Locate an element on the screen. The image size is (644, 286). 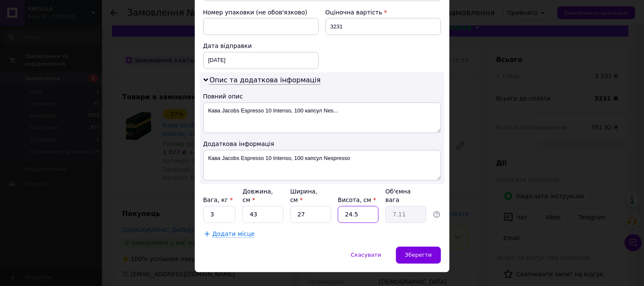
textarea: Кава Jacobs Espresso 10 Intenso, 100 капсул Nes... is located at coordinates (322, 118).